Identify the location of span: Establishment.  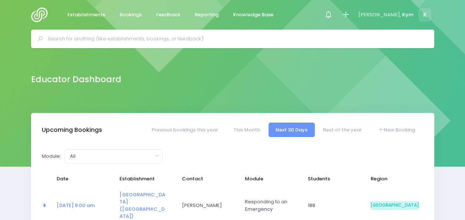
(144, 179).